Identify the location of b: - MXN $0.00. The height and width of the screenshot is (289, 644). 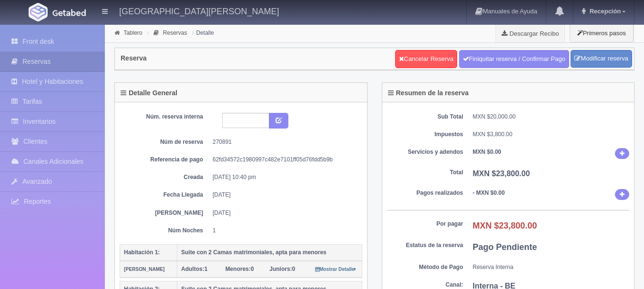
(488, 193).